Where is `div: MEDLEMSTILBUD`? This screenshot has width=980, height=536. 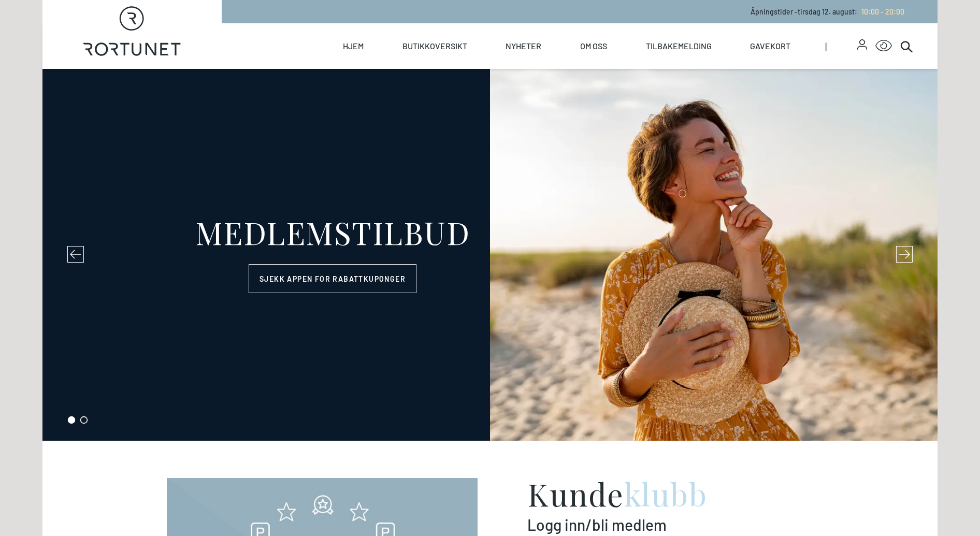
div: MEDLEMSTILBUD is located at coordinates (333, 232).